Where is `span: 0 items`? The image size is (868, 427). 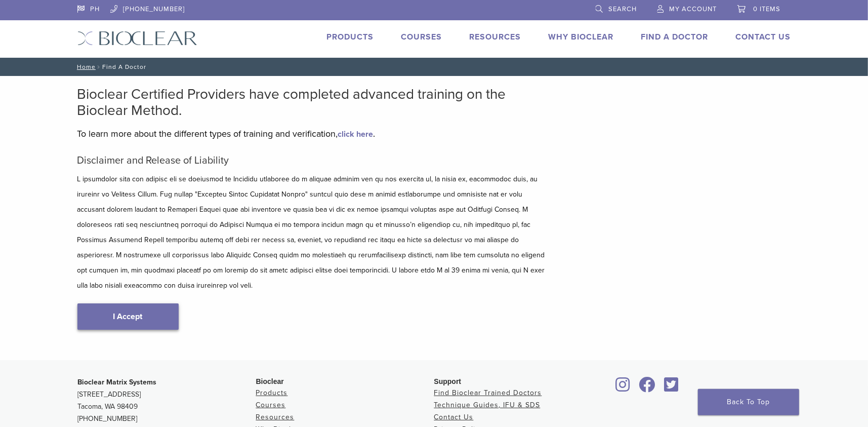
span: 0 items is located at coordinates (767, 9).